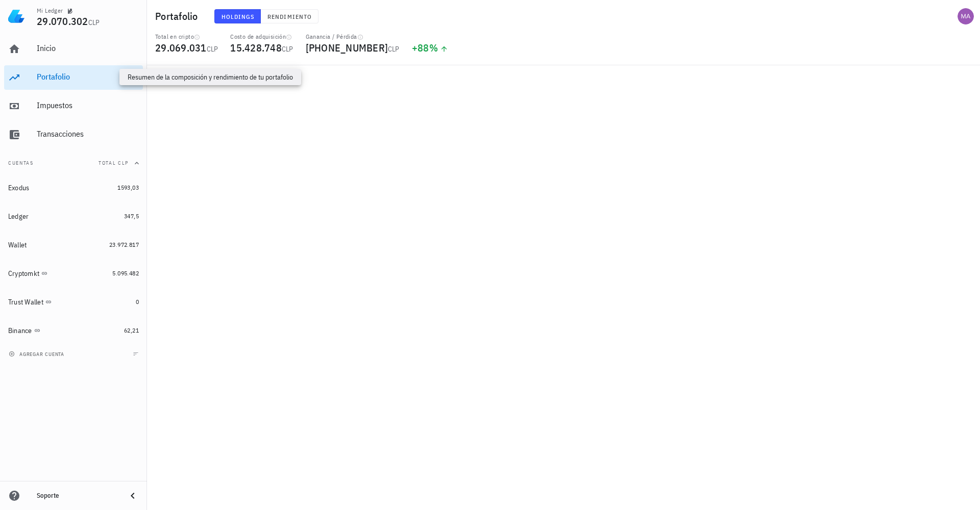  I want to click on span: 1593,03, so click(128, 188).